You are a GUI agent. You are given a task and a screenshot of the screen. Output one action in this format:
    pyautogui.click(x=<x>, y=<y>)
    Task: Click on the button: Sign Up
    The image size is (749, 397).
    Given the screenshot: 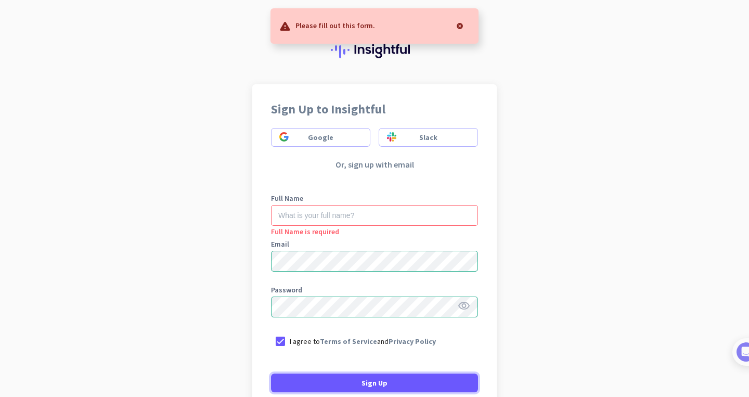 What is the action you would take?
    pyautogui.click(x=375, y=383)
    